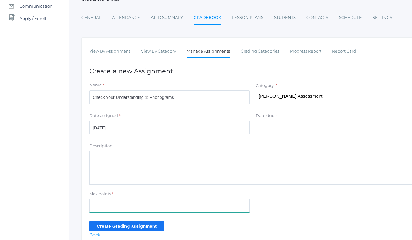 This screenshot has width=412, height=240. I want to click on a: Contacts, so click(317, 18).